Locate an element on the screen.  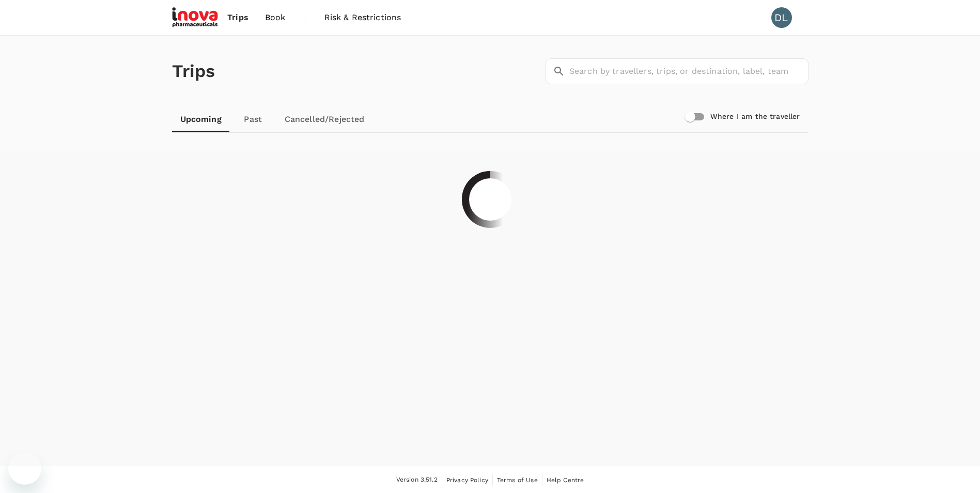
h6: Where I am the traveller is located at coordinates (756, 117).